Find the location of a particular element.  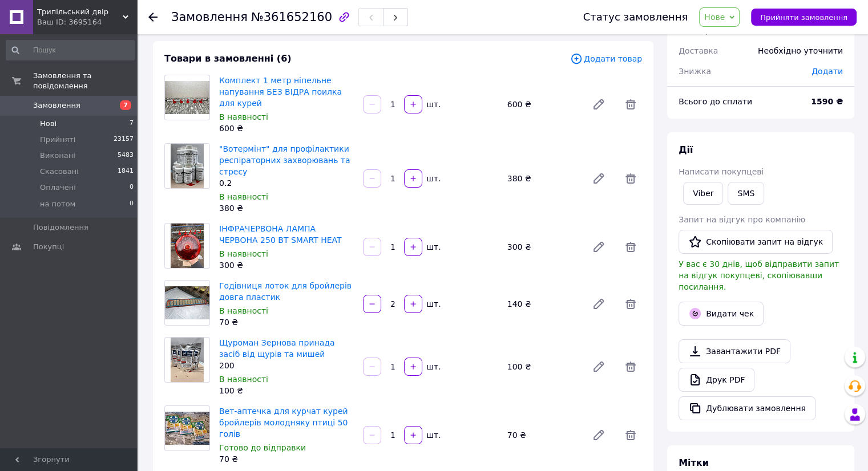

div: Необхідно уточнити is located at coordinates (800, 51).